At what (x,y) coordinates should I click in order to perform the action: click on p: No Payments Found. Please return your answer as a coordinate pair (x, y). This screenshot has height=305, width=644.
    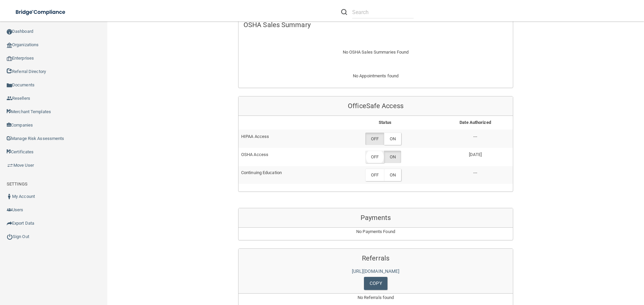
    Looking at the image, I should click on (376, 232).